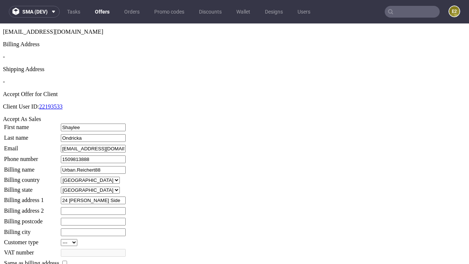 This screenshot has height=264, width=469. What do you see at coordinates (132, 12) in the screenshot?
I see `a: Orders` at bounding box center [132, 12].